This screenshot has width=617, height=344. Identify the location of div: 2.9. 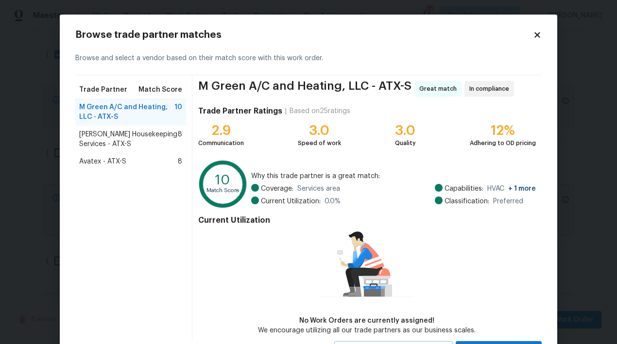
(221, 131).